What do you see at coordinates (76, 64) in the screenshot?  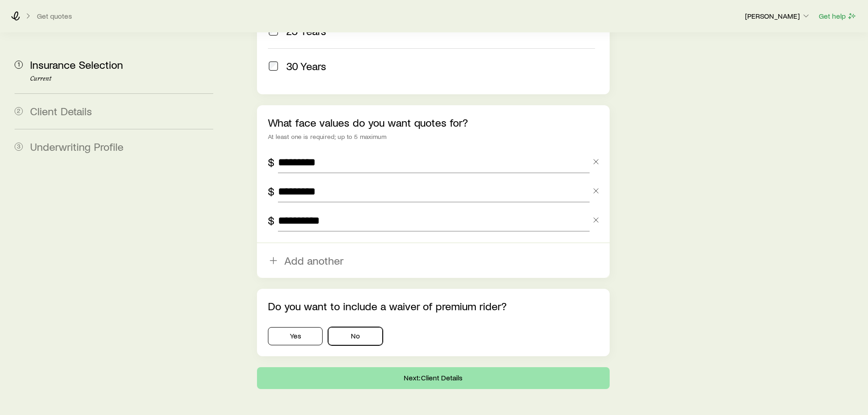 I see `span: Insurance Selection` at bounding box center [76, 64].